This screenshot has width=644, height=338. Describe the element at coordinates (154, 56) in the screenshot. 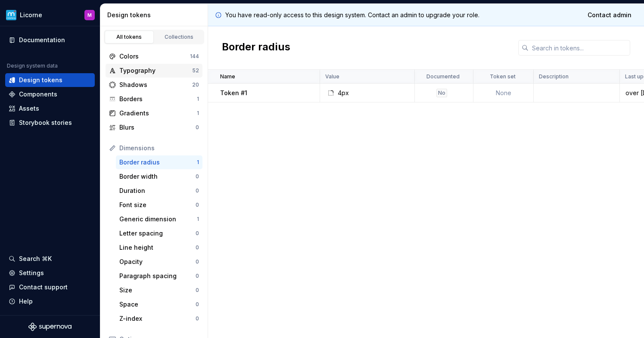

I see `a: Colors144` at that location.